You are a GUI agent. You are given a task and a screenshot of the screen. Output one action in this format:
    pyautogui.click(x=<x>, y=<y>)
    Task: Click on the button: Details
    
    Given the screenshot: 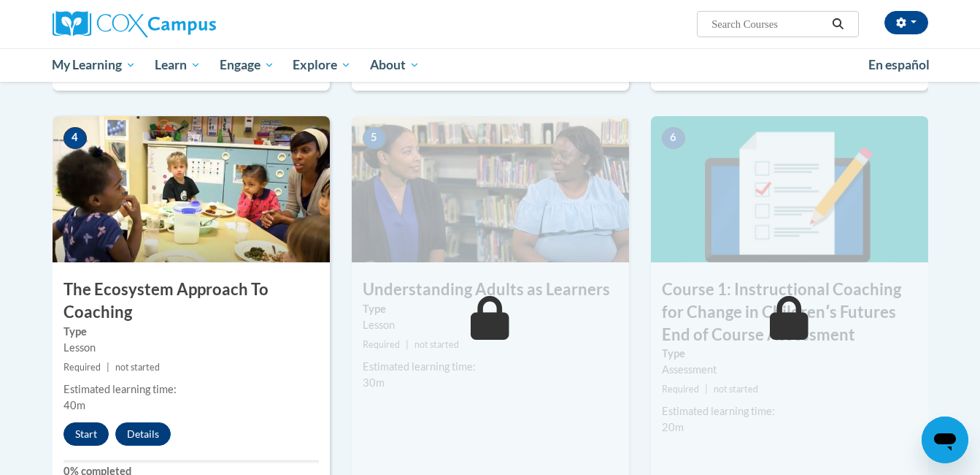 What is the action you would take?
    pyautogui.click(x=143, y=434)
    